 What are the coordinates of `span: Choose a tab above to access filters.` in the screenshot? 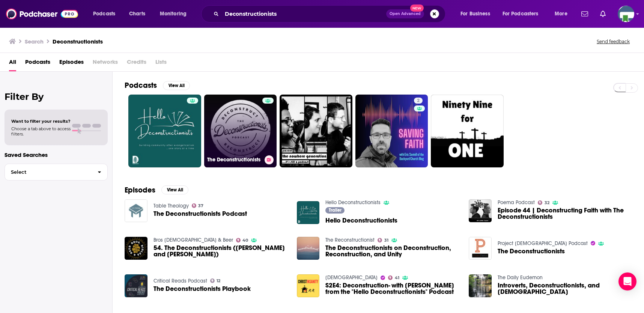 It's located at (41, 132).